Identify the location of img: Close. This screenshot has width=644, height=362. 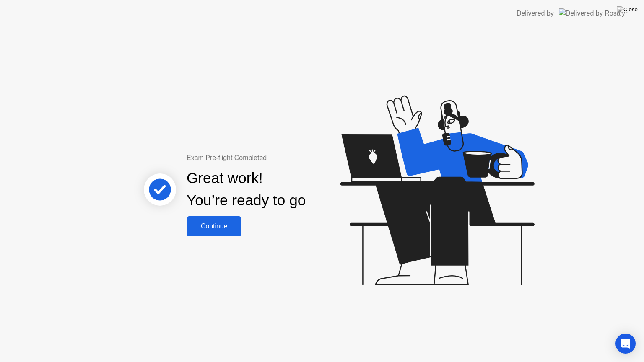
(627, 9).